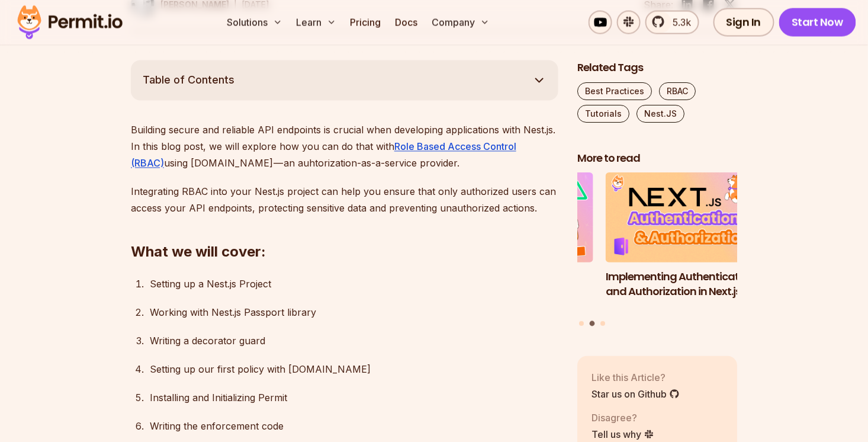  I want to click on button: Go to slide 3, so click(603, 323).